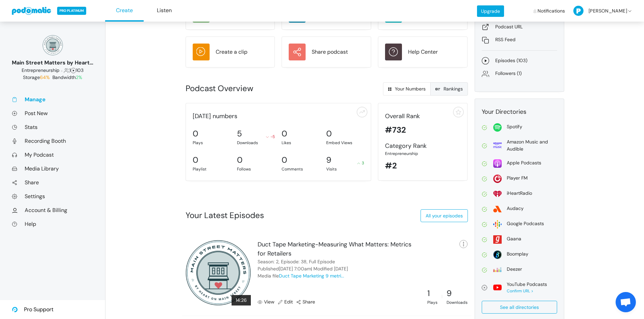 The width and height of the screenshot is (644, 319). Describe the element at coordinates (519, 61) in the screenshot. I see `a: Episodes (103)` at that location.